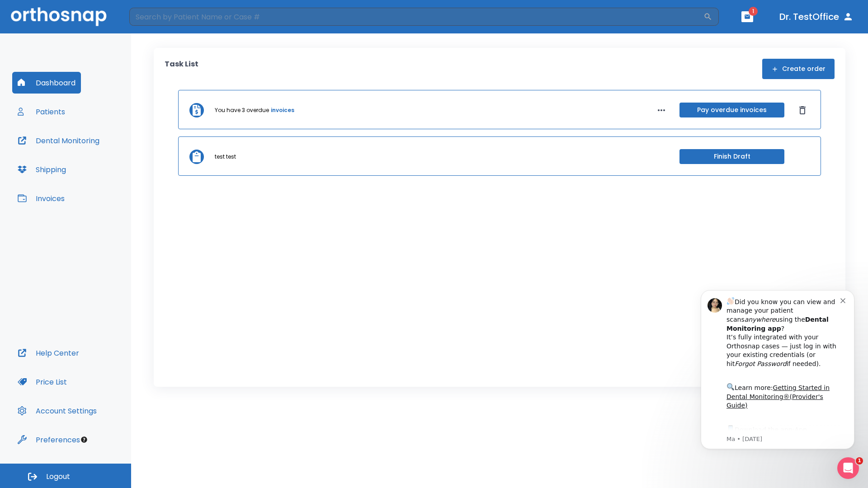 The width and height of the screenshot is (868, 488). Describe the element at coordinates (47, 83) in the screenshot. I see `a: Dashboard` at that location.